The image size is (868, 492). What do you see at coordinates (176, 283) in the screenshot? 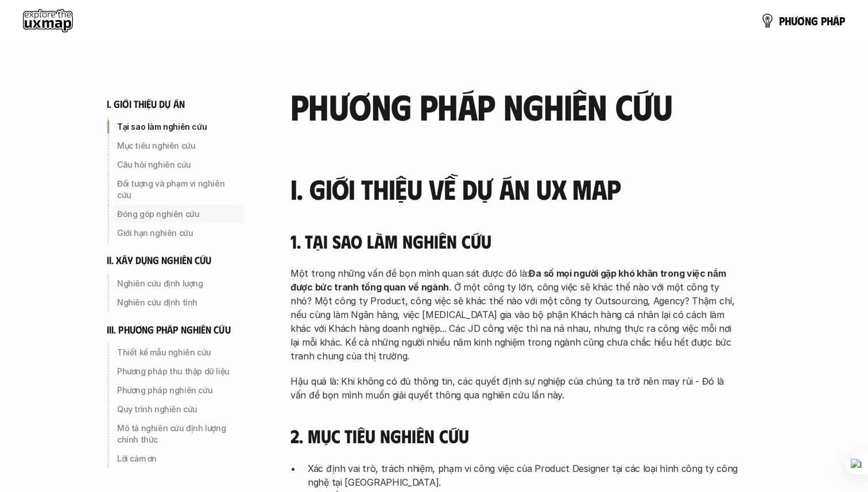
I see `a: Nghiên cứu định lượng` at bounding box center [176, 283].